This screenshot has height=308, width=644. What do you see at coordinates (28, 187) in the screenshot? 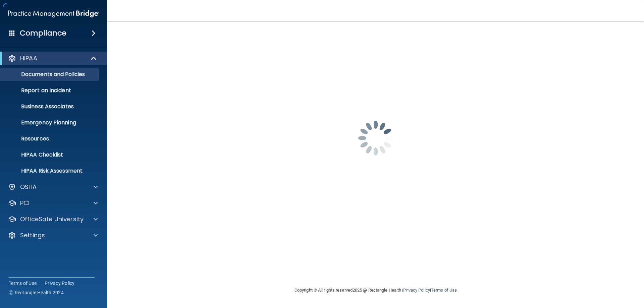
I see `p: OSHA` at bounding box center [28, 187].